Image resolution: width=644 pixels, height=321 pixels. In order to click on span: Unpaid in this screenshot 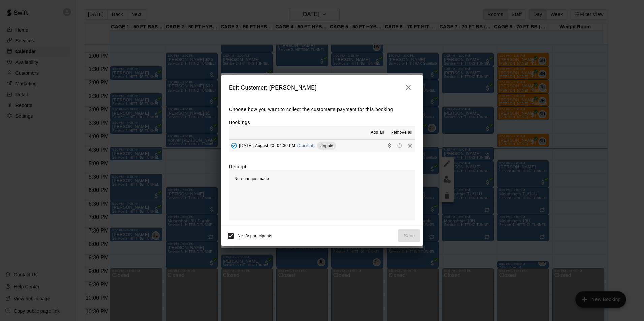, I will do `click(326, 145)`.